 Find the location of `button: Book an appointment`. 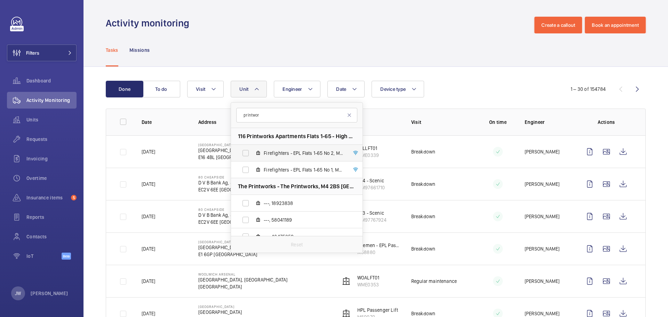

button: Book an appointment is located at coordinates (615, 25).